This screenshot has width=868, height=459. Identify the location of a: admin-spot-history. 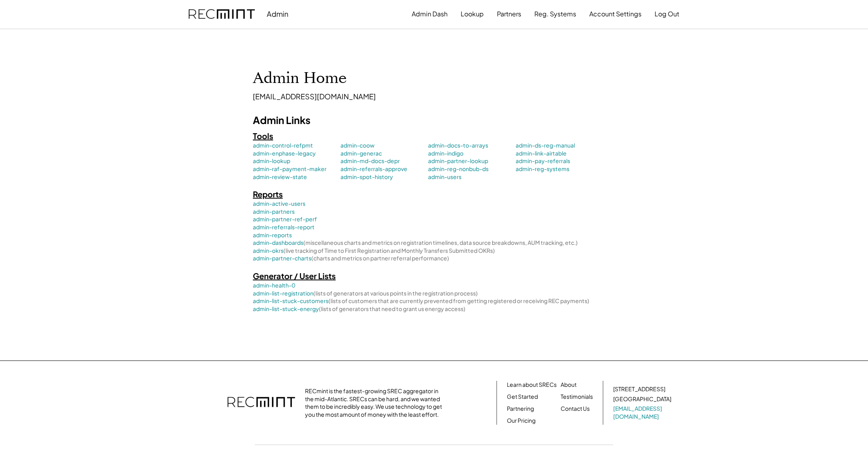
(384, 177).